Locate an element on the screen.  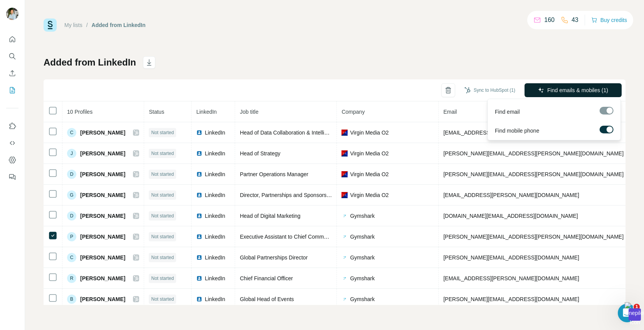
span: Find mobile phone is located at coordinates (516, 131).